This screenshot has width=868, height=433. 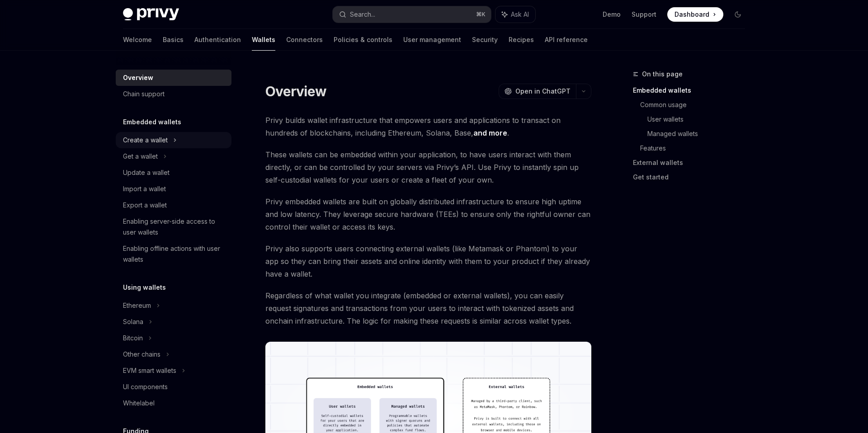 I want to click on div: Chain support, so click(x=144, y=94).